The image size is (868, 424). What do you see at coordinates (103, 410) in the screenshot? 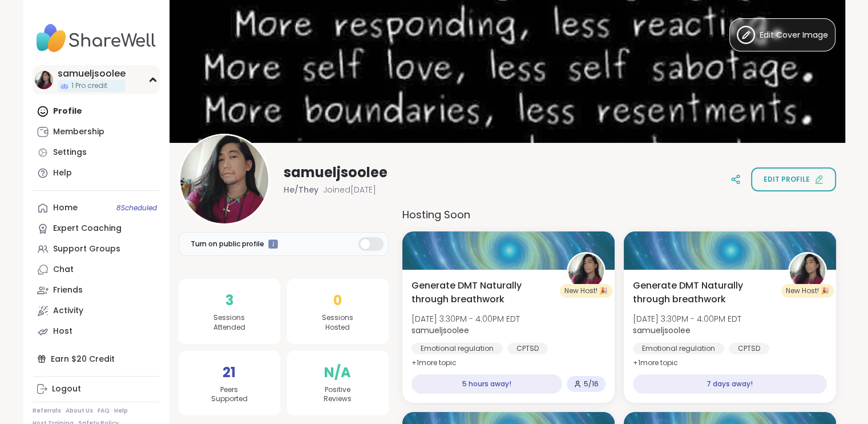
I see `a: FAQ` at bounding box center [103, 410].